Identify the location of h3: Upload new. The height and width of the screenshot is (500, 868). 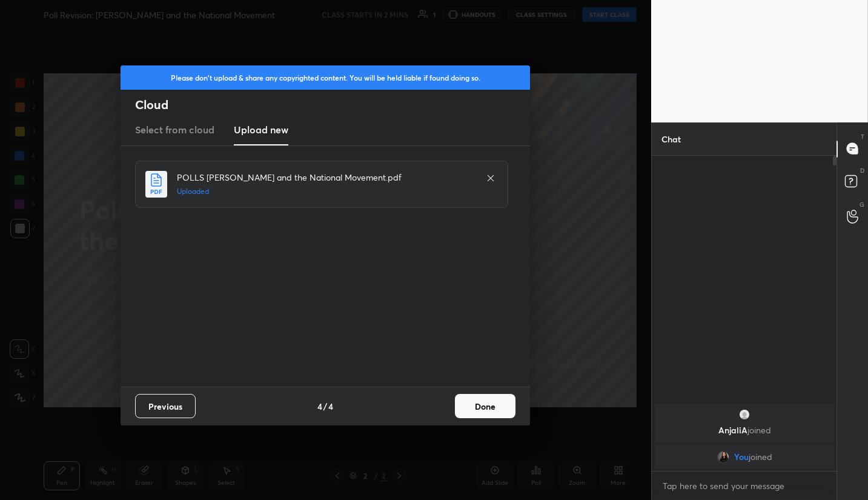
(261, 130).